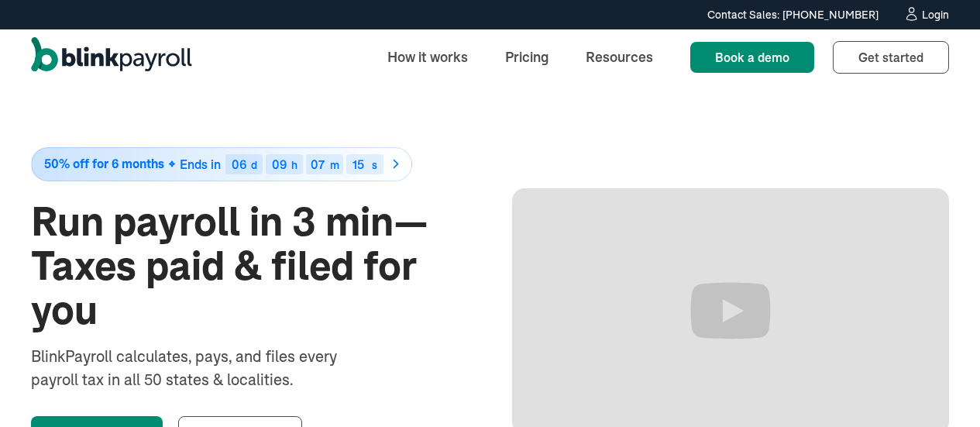 Image resolution: width=980 pixels, height=427 pixels. I want to click on div: Login, so click(936, 15).